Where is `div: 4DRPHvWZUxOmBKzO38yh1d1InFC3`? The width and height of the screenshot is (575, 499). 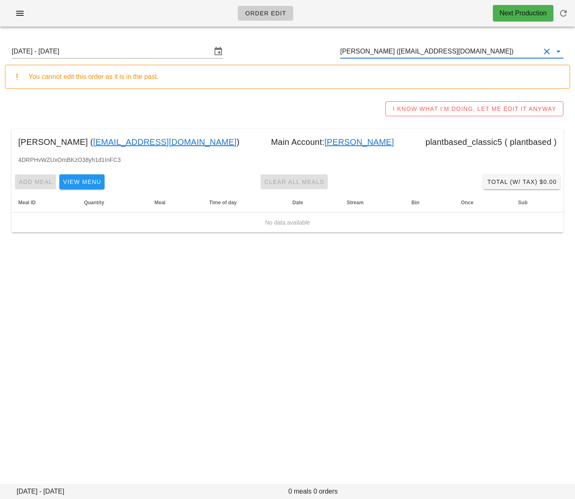
div: 4DRPHvWZUxOmBKzO38yh1d1InFC3 is located at coordinates (288, 163).